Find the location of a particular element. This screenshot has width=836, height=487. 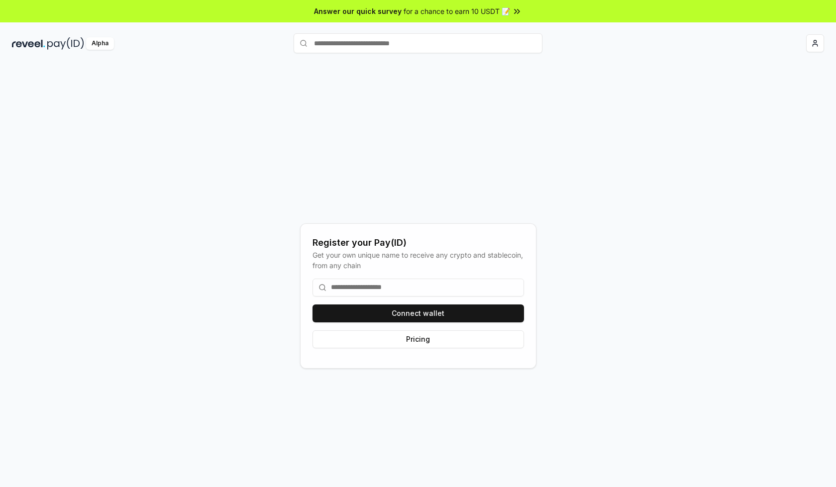

div: Alpha is located at coordinates (100, 43).